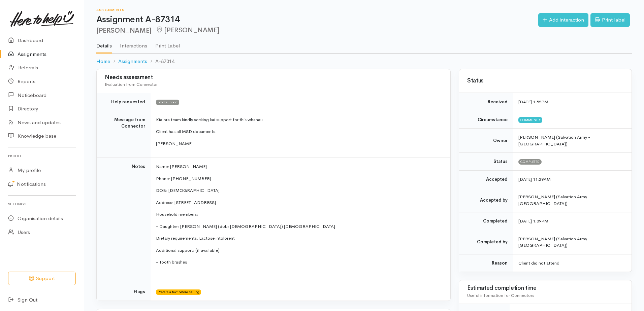 Image resolution: width=644 pixels, height=311 pixels. Describe the element at coordinates (317, 20) in the screenshot. I see `h1: Assignment A-87314` at that location.